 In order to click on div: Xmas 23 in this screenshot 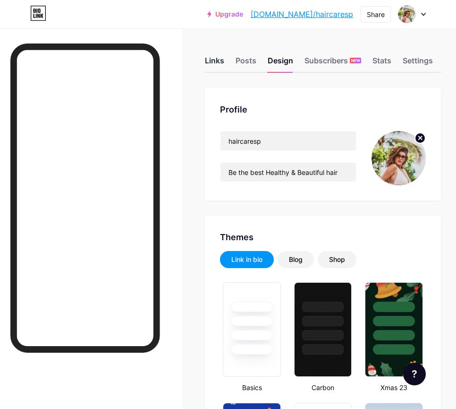, I will do `click(394, 387)`.